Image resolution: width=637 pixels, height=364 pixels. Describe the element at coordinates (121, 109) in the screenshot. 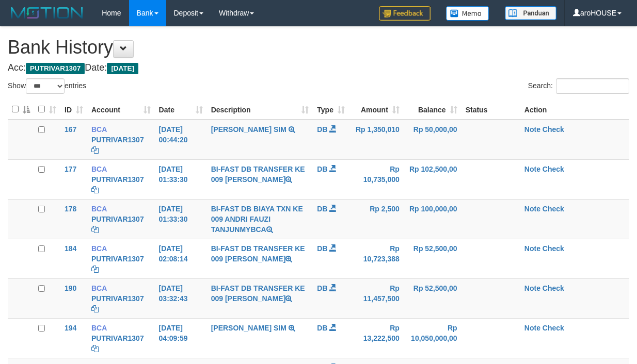

I see `th: Account: activate to sort column ascending` at that location.